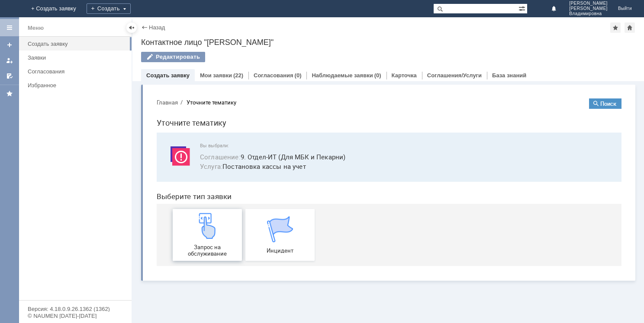  I want to click on div: Сделать домашней страницей, so click(630, 27).